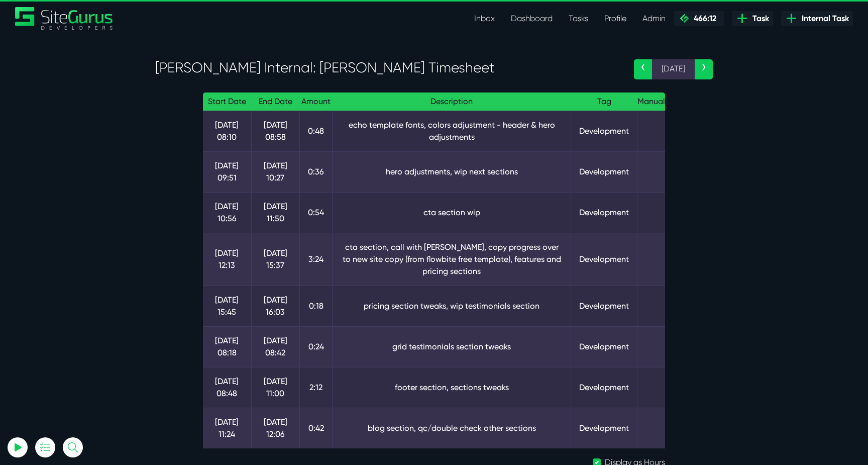 This screenshot has width=868, height=465. Describe the element at coordinates (227, 101) in the screenshot. I see `th: Start Date` at that location.